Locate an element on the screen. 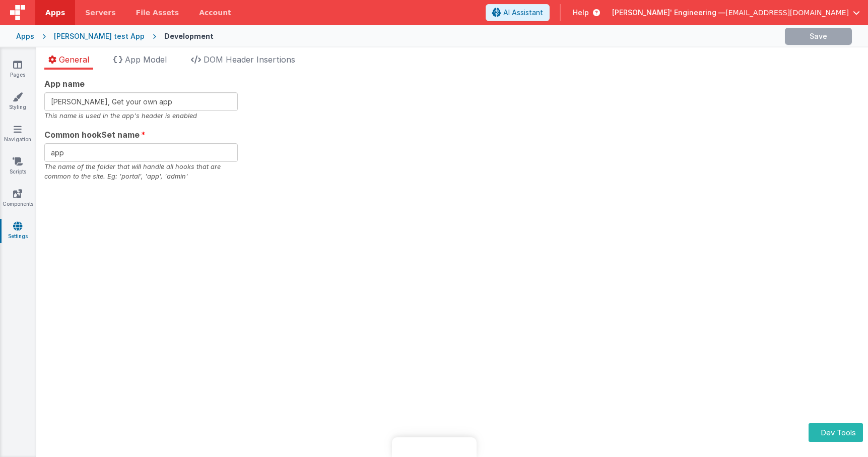 The image size is (868, 457). div: This name is used in the app's header is enabled is located at coordinates (141, 115).